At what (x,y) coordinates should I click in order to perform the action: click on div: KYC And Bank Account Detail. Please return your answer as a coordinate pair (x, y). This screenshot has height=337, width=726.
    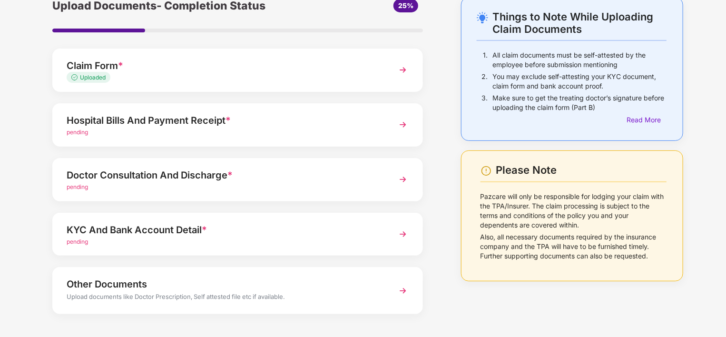
    Looking at the image, I should click on (223, 230).